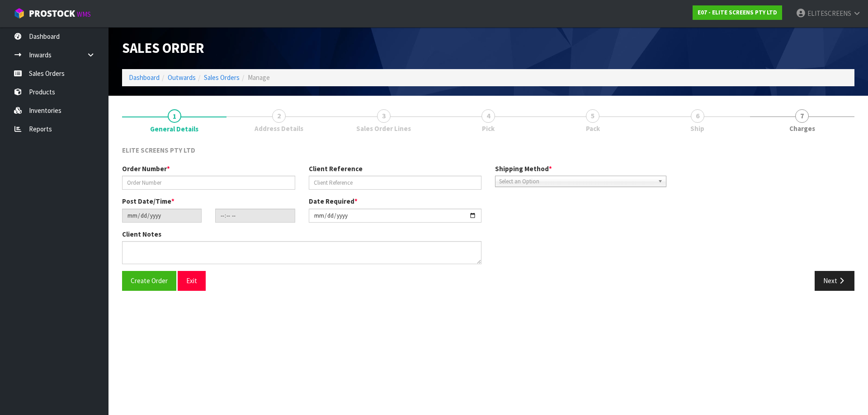 The width and height of the screenshot is (868, 415). Describe the element at coordinates (835, 281) in the screenshot. I see `button: Next` at that location.